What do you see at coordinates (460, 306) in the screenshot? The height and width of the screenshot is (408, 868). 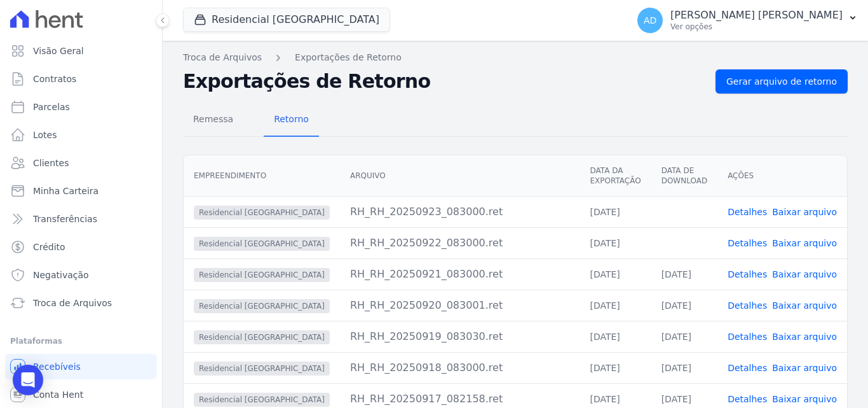 I see `div: RH_RH_20250920_083001.ret` at bounding box center [460, 306].